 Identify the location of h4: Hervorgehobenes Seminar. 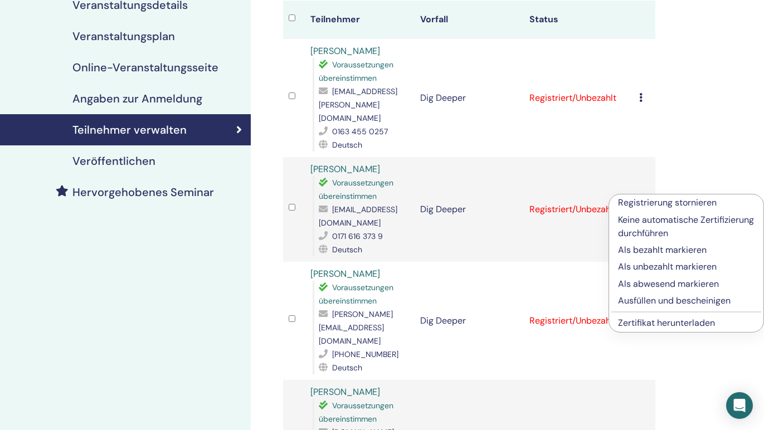
(143, 192).